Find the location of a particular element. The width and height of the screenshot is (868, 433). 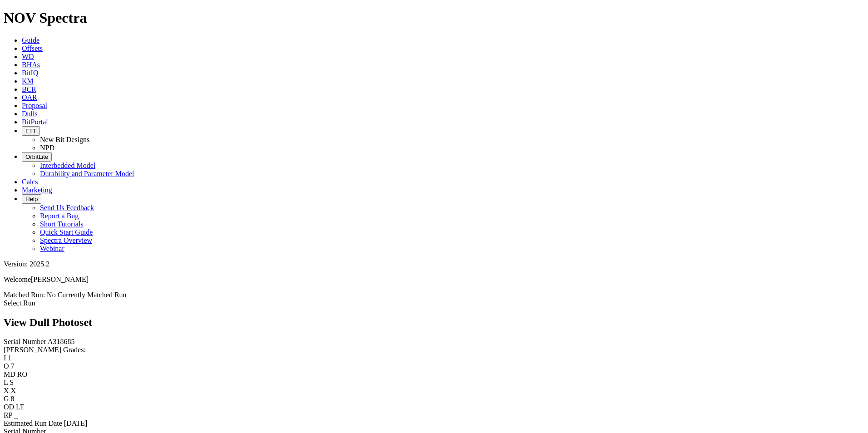

button: OrbitLite is located at coordinates (37, 157).